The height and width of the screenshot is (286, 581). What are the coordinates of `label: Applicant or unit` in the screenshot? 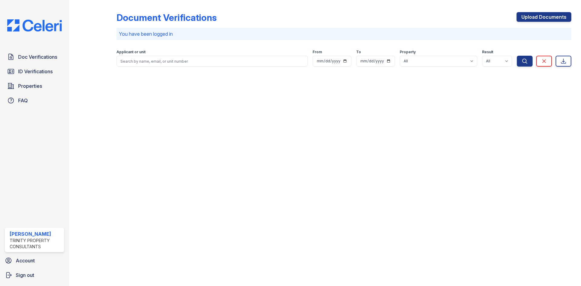 It's located at (131, 52).